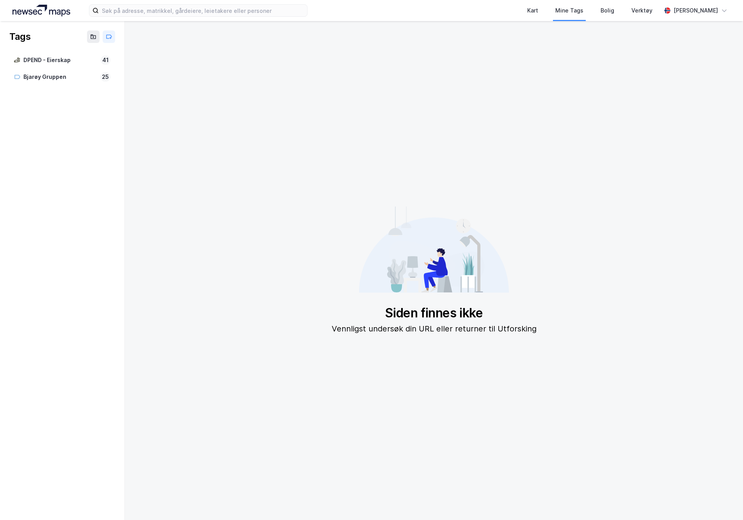 The width and height of the screenshot is (743, 520). What do you see at coordinates (41, 11) in the screenshot?
I see `img: logo.a4113a55bc3d86da70a041830d287a7e.svg` at bounding box center [41, 11].